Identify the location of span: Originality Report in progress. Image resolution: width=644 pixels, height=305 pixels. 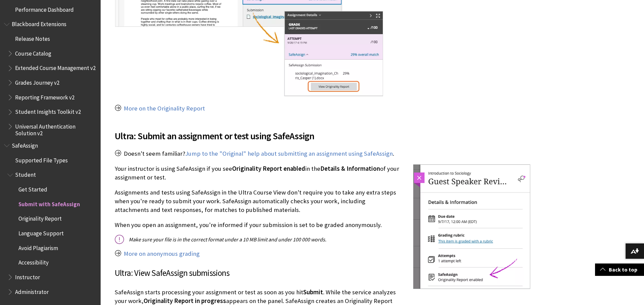
(185, 301).